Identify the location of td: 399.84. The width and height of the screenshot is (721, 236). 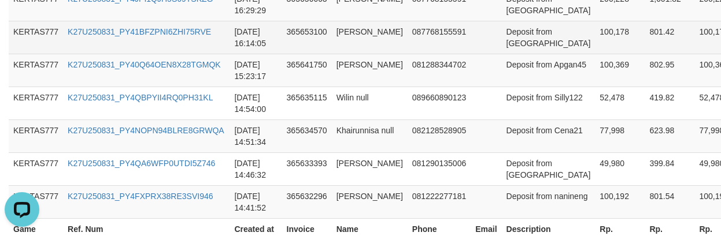
(669, 169).